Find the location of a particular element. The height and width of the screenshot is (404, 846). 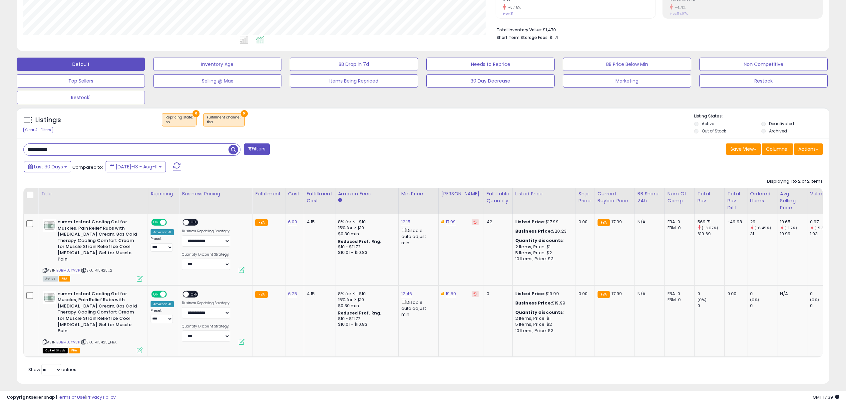

span: $1.71 is located at coordinates (554, 37).